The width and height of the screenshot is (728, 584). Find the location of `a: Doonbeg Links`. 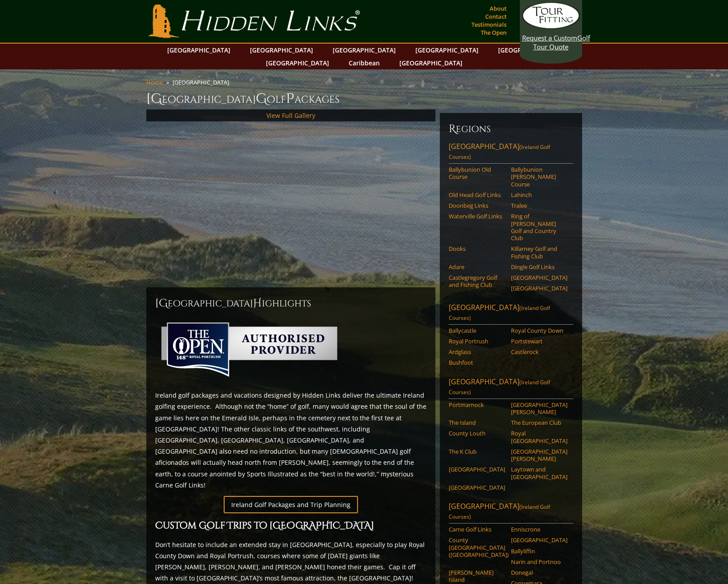

a: Doonbeg Links is located at coordinates (477, 205).